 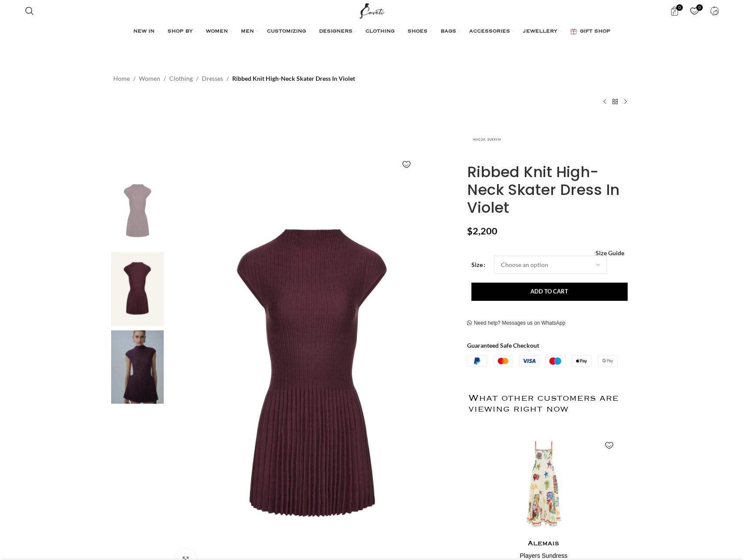 I want to click on a: Previous product, so click(x=605, y=102).